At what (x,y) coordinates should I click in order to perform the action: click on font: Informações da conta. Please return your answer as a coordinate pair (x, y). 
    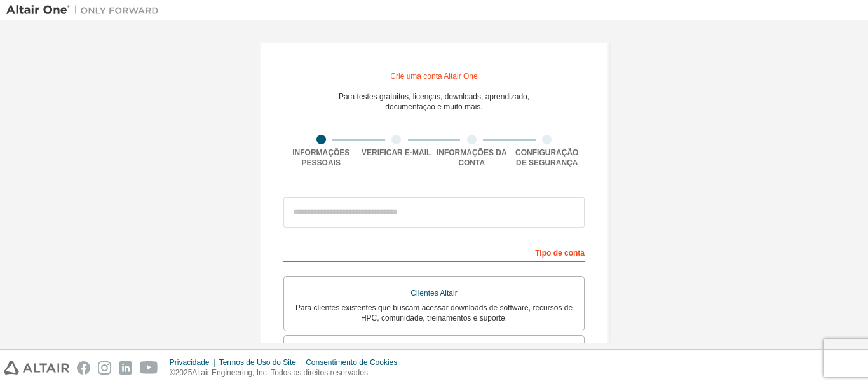
    Looking at the image, I should click on (472, 158).